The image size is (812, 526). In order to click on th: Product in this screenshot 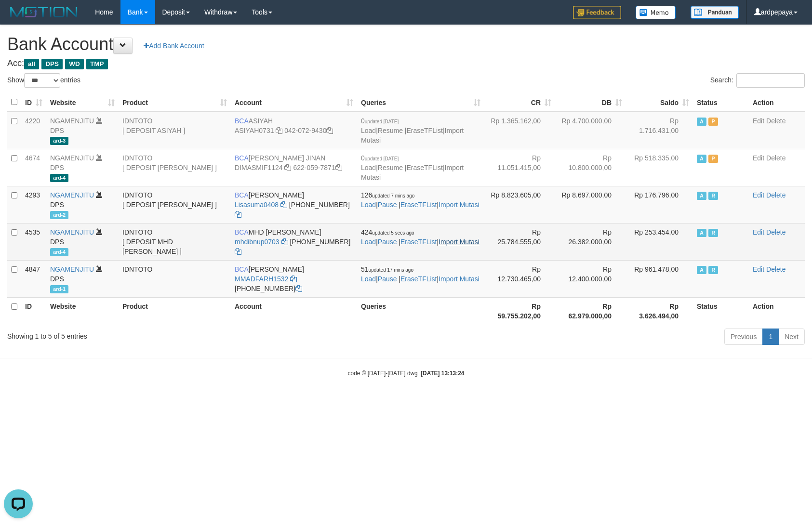, I will do `click(174, 311)`.